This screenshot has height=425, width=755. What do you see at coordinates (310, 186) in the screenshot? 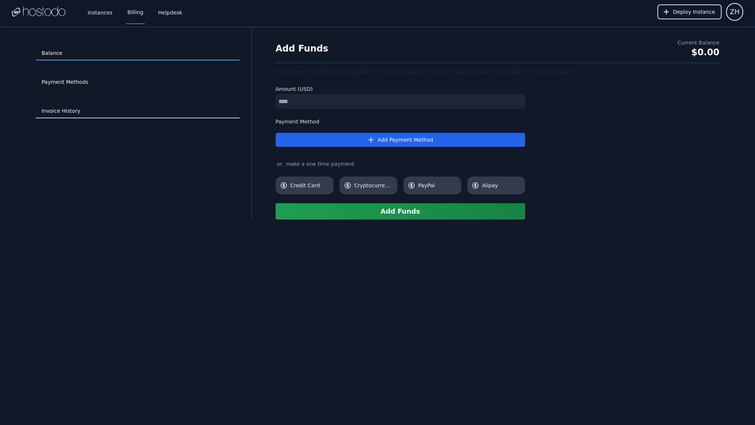
I see `span: Credit Card` at bounding box center [310, 186].